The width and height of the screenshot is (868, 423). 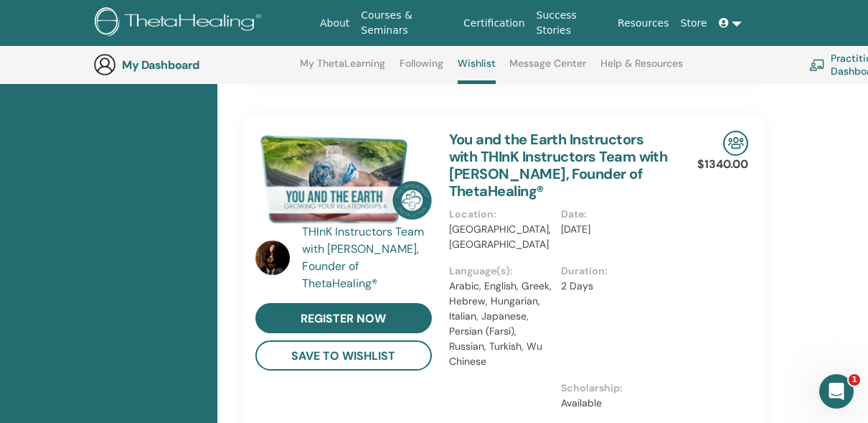 I want to click on img: You and the Earth Instructors, so click(x=343, y=178).